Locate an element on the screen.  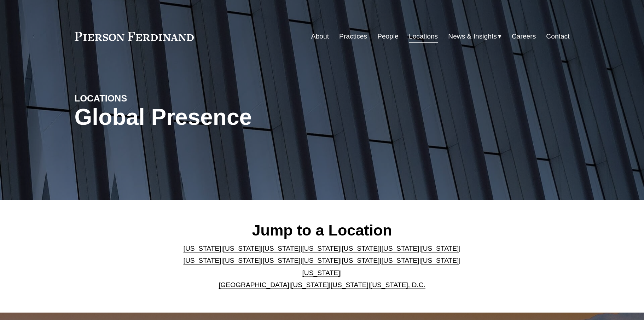
a: Locations is located at coordinates (423, 36).